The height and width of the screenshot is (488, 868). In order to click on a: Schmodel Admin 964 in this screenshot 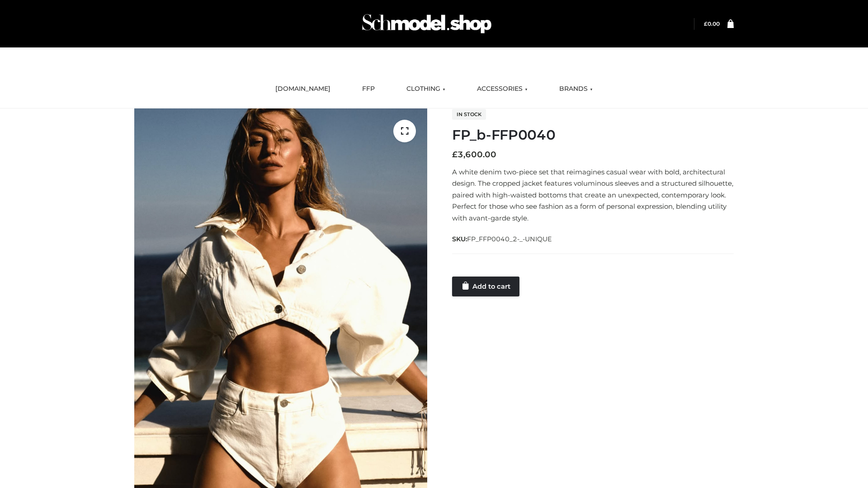, I will do `click(427, 24)`.